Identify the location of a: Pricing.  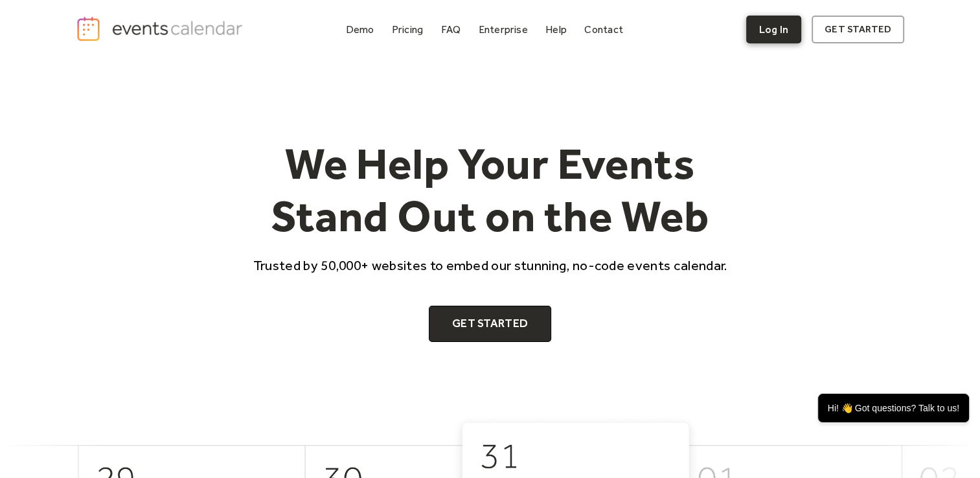
(407, 29).